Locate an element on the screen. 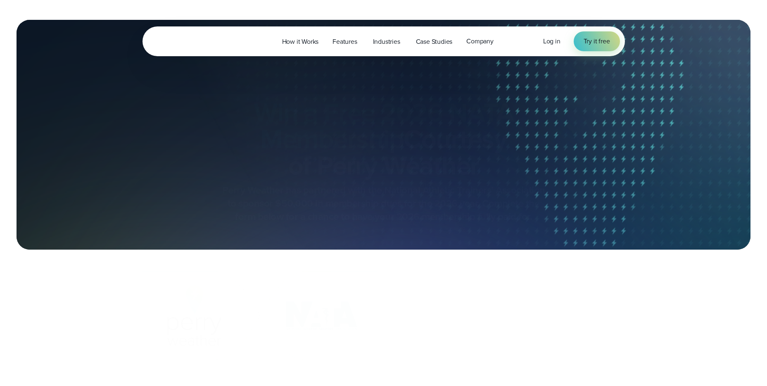  span: Company is located at coordinates (480, 41).